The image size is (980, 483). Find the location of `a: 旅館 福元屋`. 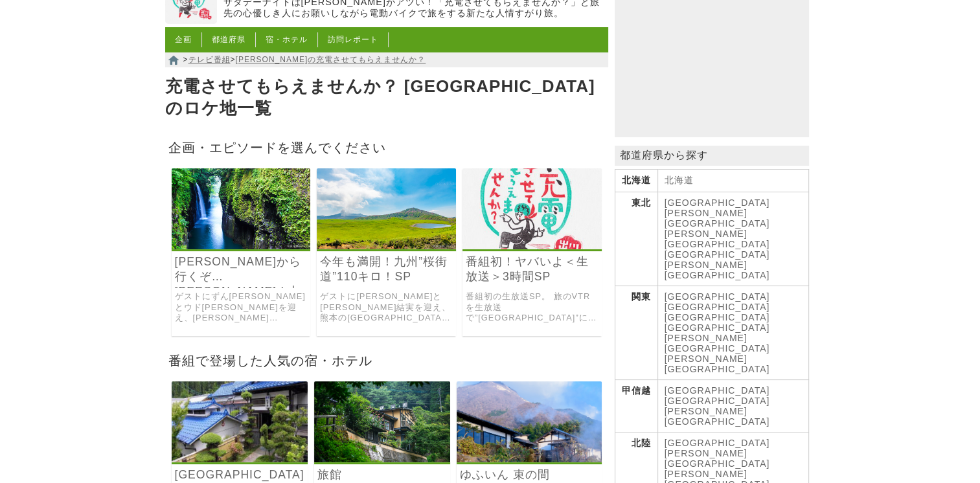

a: 旅館 福元屋 is located at coordinates (382, 458).